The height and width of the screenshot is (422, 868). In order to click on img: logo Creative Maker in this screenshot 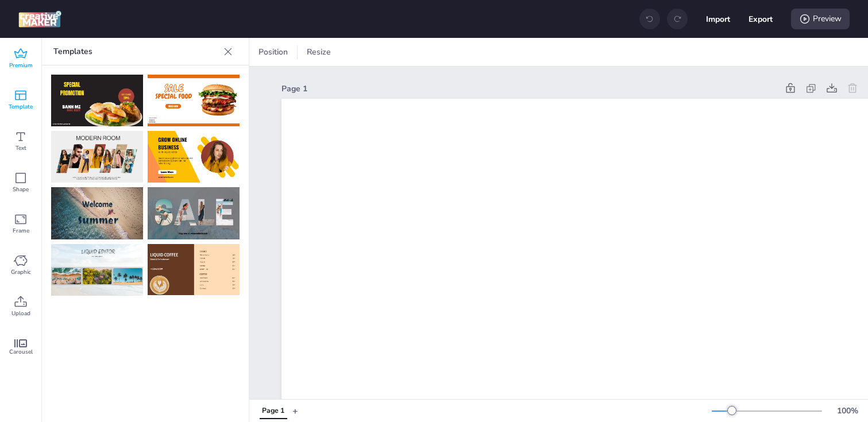, I will do `click(40, 19)`.